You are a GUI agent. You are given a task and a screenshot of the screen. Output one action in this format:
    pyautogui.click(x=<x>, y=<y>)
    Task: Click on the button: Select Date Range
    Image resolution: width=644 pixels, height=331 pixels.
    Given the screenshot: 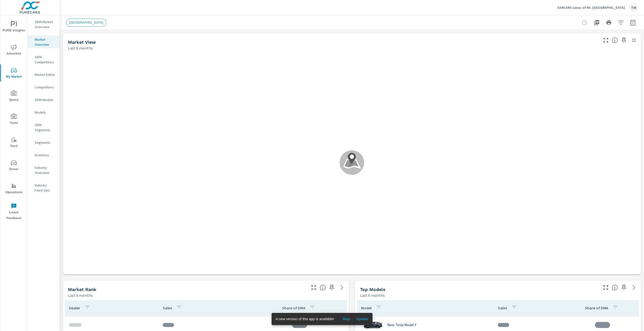 What is the action you would take?
    pyautogui.click(x=633, y=23)
    